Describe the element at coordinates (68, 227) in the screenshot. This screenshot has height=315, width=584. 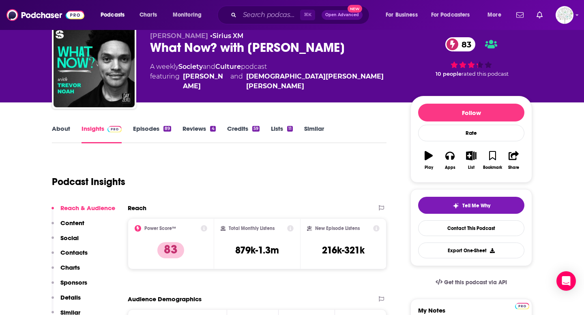
I see `button: Content` at that location.